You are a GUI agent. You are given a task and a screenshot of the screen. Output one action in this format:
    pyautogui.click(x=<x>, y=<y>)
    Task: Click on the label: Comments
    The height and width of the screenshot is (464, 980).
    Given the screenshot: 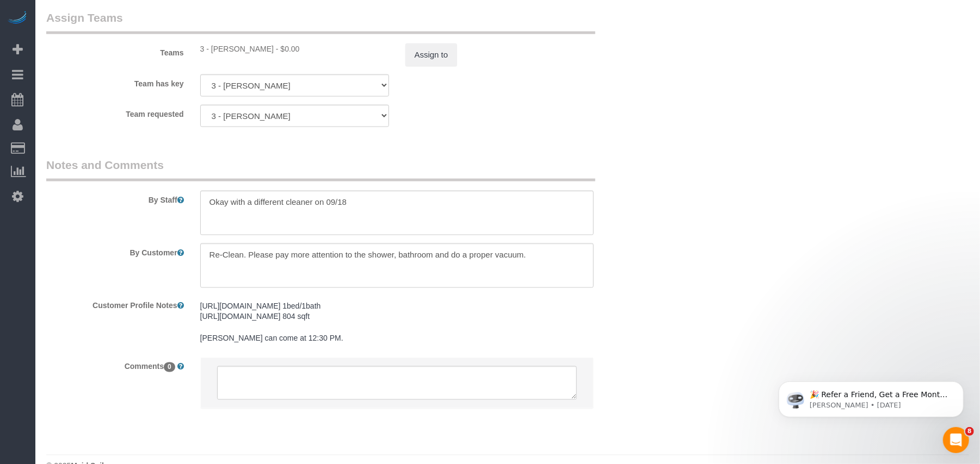 What is the action you would take?
    pyautogui.click(x=114, y=364)
    